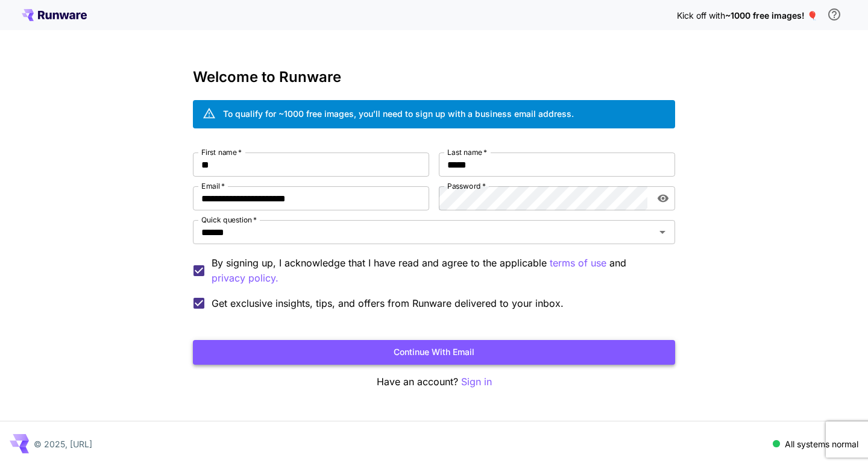 The image size is (868, 466). I want to click on h3: Welcome to Runware, so click(434, 77).